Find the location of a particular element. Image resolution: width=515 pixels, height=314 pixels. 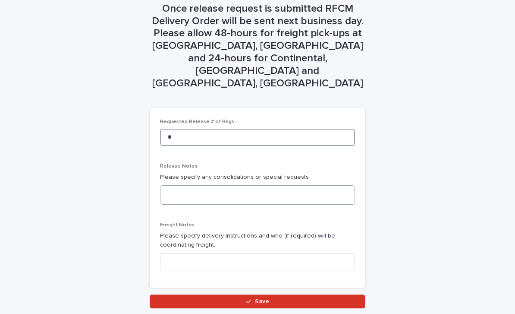

p: Please specify delivery instructions and who (if required) will be coordinating freight. is located at coordinates (258, 240).